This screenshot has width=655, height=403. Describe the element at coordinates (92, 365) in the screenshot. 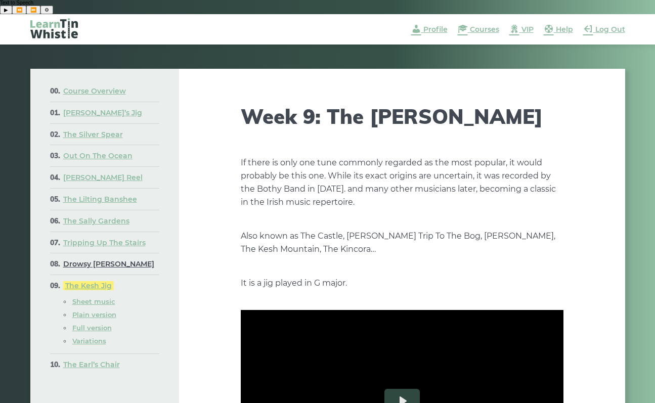

I see `a: The Earl’s Chair` at that location.